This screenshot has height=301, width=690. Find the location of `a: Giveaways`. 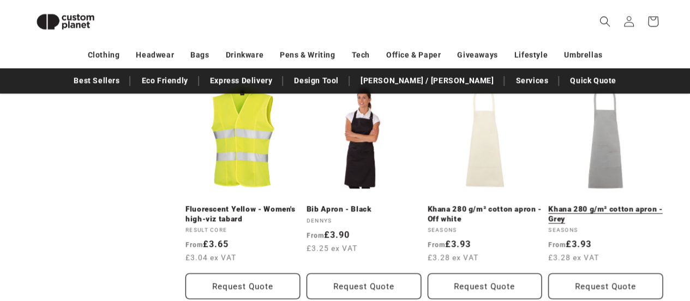

a: Giveaways is located at coordinates (477, 55).